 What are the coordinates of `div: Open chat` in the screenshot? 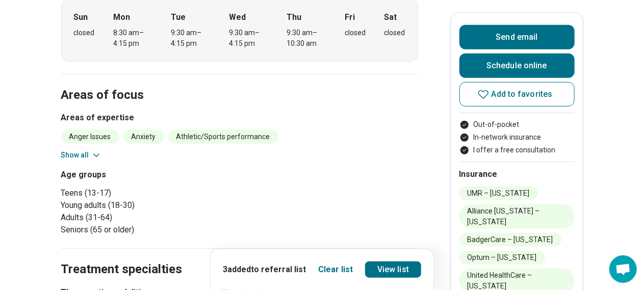 It's located at (623, 270).